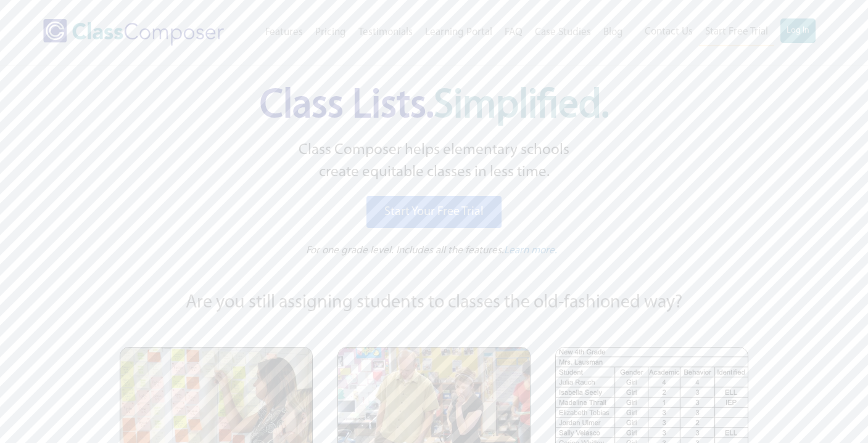  What do you see at coordinates (284, 33) in the screenshot?
I see `a: Features` at bounding box center [284, 33].